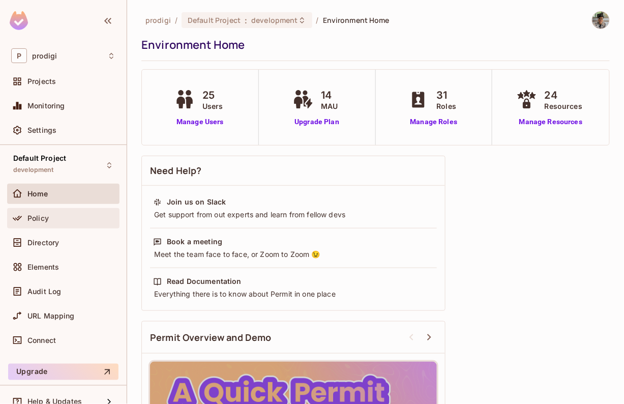  I want to click on a: Manage Users, so click(200, 122).